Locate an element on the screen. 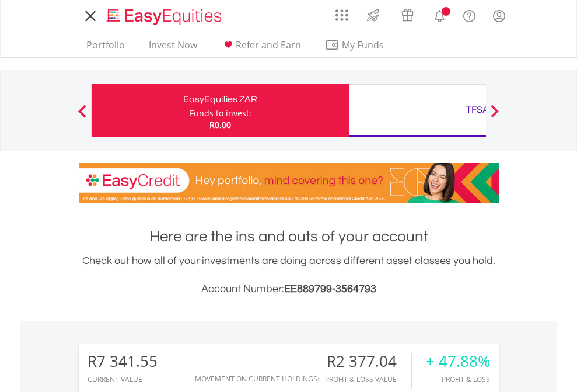 The width and height of the screenshot is (577, 392). img: EasyCredit Promotion Banner is located at coordinates (289, 182).